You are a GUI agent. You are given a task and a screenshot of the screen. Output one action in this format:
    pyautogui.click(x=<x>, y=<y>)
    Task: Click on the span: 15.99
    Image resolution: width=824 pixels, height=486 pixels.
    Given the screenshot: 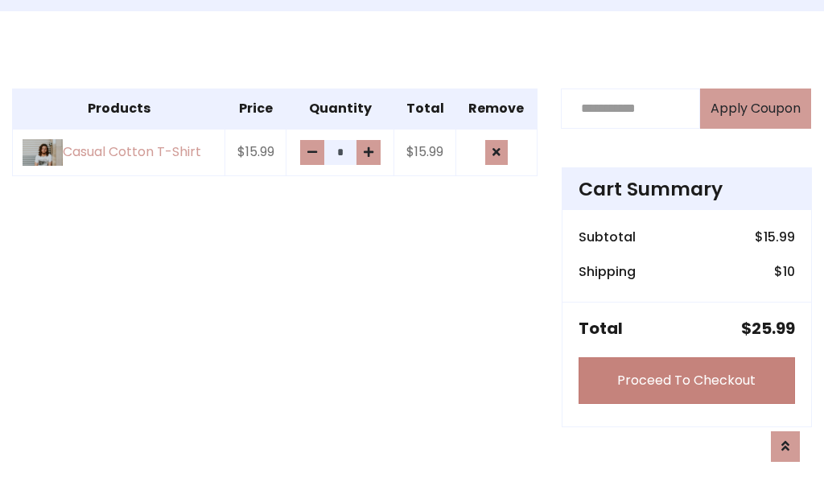 What is the action you would take?
    pyautogui.click(x=779, y=237)
    